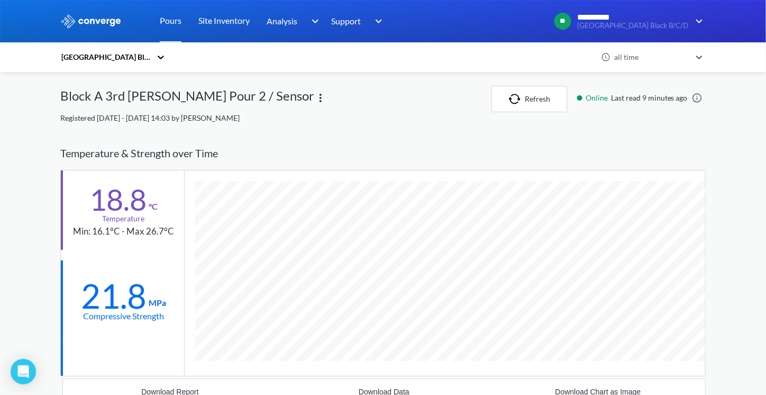 This screenshot has width=766, height=395. I want to click on div: Compressive Strength, so click(123, 315).